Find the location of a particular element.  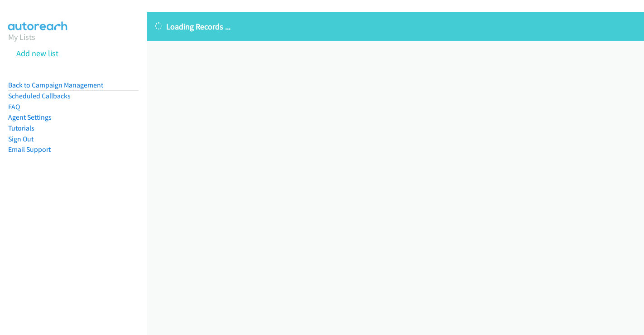

a: Back to Campaign Management is located at coordinates (56, 85).